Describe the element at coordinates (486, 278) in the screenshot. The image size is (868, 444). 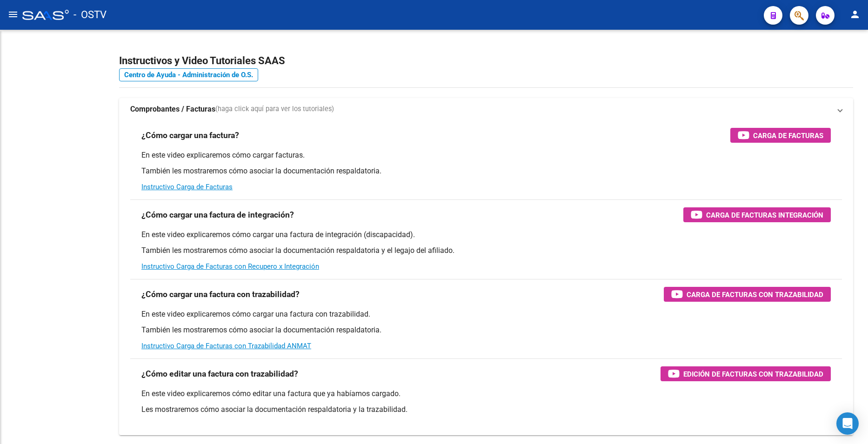
I see `div: Comprobantes / Facturas(haga click aquí para ver los tutoriales)` at that location.